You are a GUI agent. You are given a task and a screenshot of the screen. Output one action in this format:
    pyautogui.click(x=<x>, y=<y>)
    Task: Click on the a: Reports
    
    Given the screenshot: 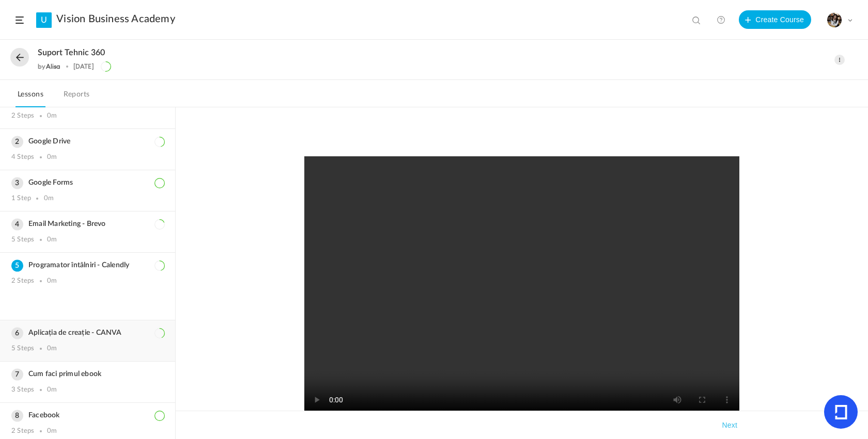 What is the action you would take?
    pyautogui.click(x=76, y=98)
    